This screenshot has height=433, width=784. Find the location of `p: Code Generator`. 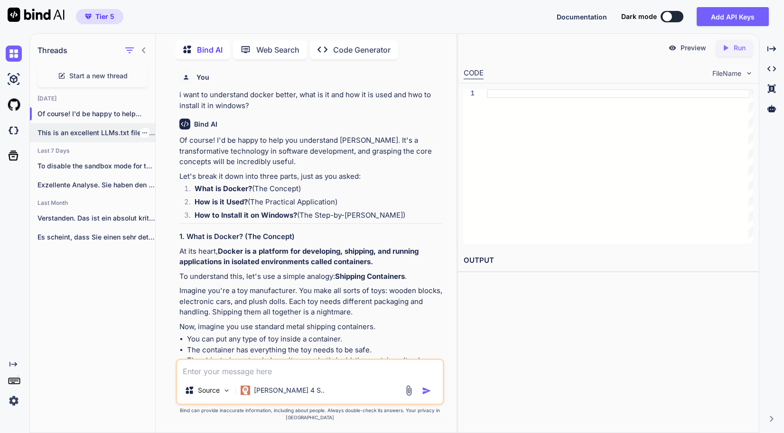

p: Code Generator is located at coordinates (362, 50).